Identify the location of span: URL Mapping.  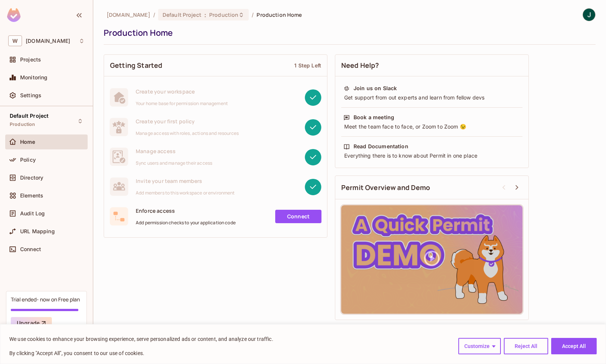
(37, 231).